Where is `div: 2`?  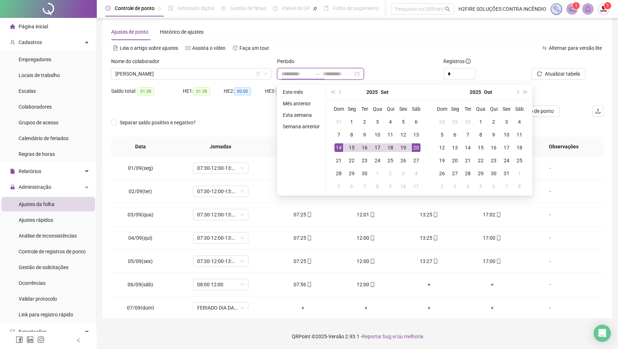
div: 2 is located at coordinates (494, 122).